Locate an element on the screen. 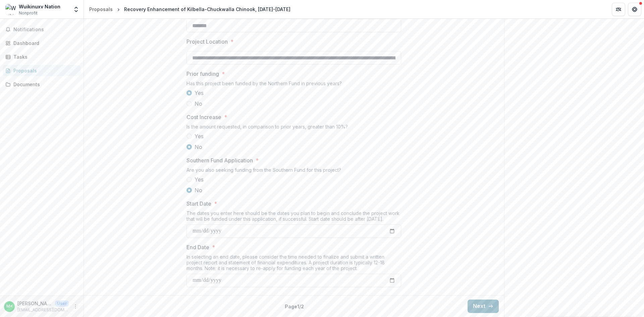 The width and height of the screenshot is (644, 317). a: Dashboard is located at coordinates (41, 43).